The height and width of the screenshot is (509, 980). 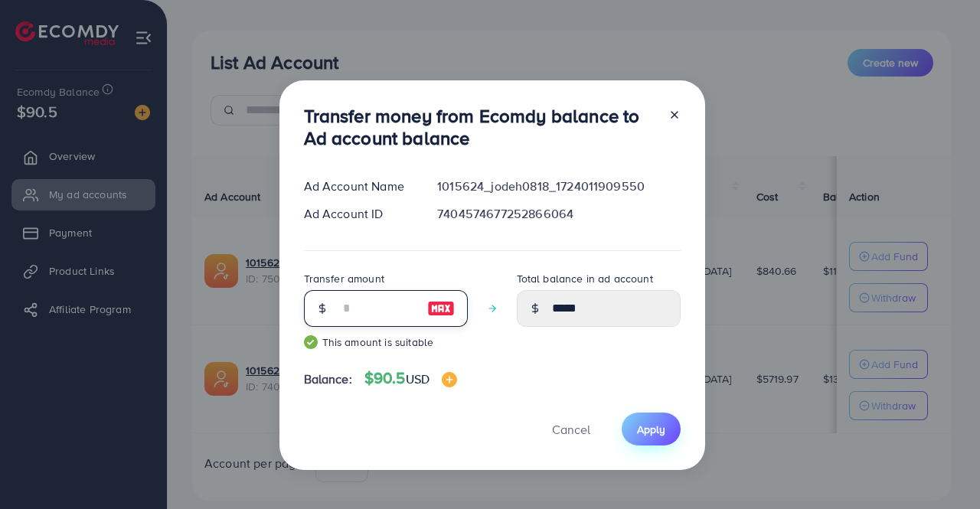 I want to click on img: guide, so click(x=311, y=342).